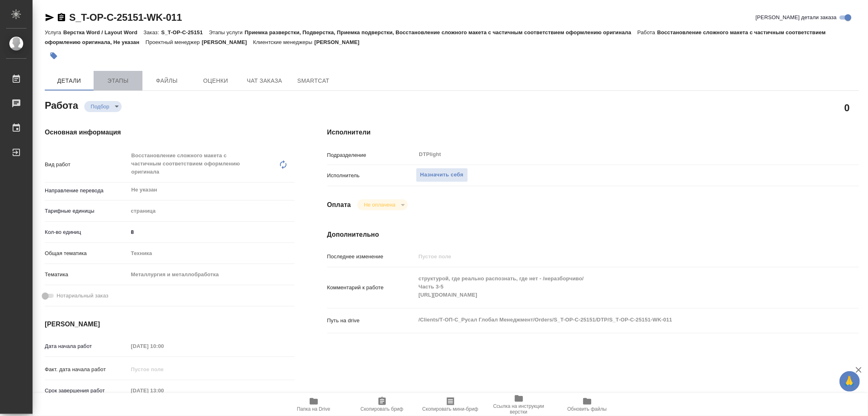  Describe the element at coordinates (54, 32) in the screenshot. I see `p: Услуга` at that location.